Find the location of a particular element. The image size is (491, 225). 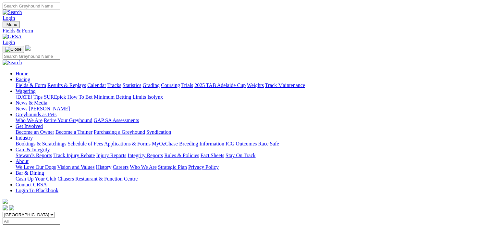

a: Trials is located at coordinates (187, 85).